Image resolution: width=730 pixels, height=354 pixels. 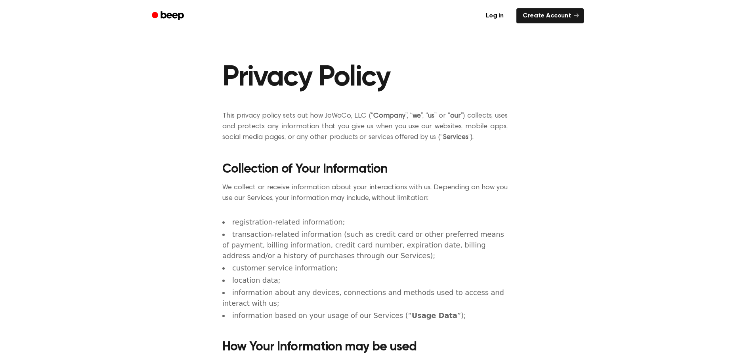 I want to click on li: location data;, so click(x=365, y=280).